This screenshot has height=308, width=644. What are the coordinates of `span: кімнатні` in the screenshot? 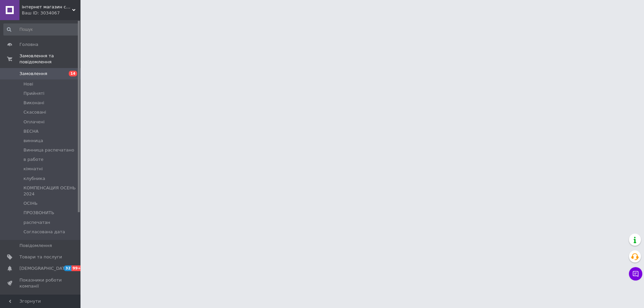 It's located at (33, 169).